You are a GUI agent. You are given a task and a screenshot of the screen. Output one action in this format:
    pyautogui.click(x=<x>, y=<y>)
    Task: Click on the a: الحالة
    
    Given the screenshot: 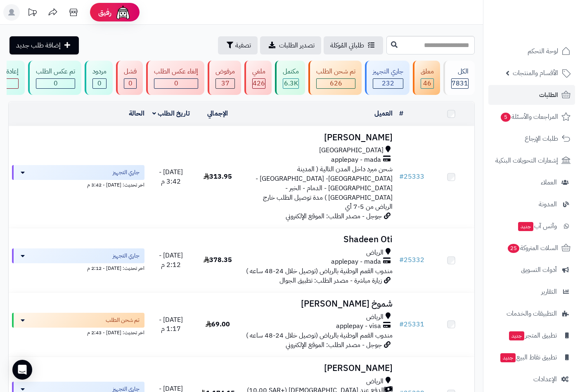 What is the action you would take?
    pyautogui.click(x=137, y=113)
    